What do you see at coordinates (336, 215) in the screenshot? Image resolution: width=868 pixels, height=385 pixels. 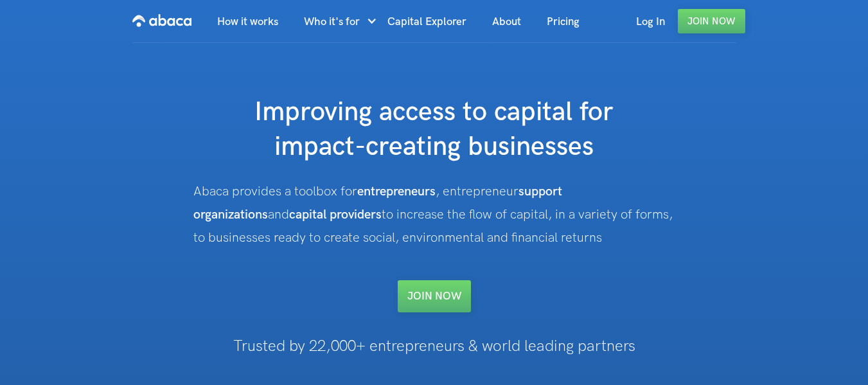 I see `strong: capital providers` at bounding box center [336, 215].